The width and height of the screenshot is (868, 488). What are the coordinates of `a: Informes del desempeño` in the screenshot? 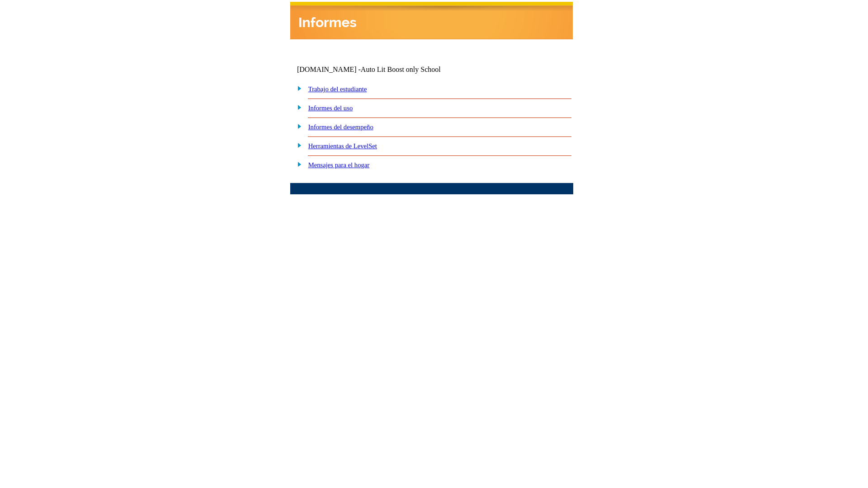 It's located at (341, 126).